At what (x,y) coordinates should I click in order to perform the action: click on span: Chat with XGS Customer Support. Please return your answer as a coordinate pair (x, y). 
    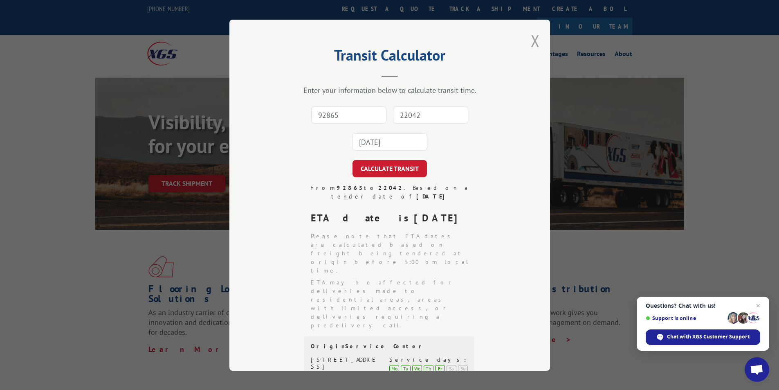
    Looking at the image, I should click on (708, 336).